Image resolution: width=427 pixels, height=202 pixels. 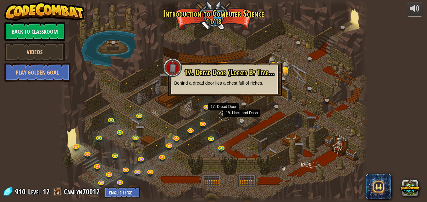 I want to click on a: Videos, so click(x=35, y=52).